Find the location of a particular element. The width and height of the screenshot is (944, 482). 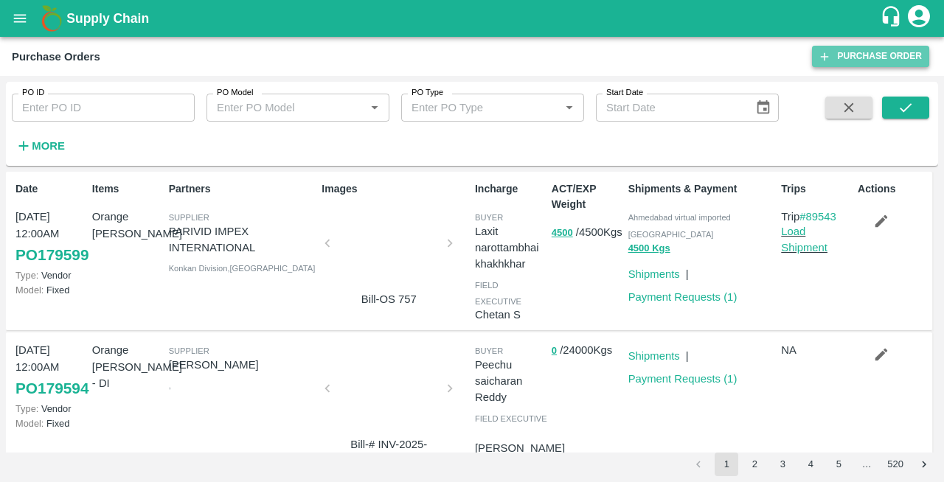

button: Choose date is located at coordinates (764, 108).